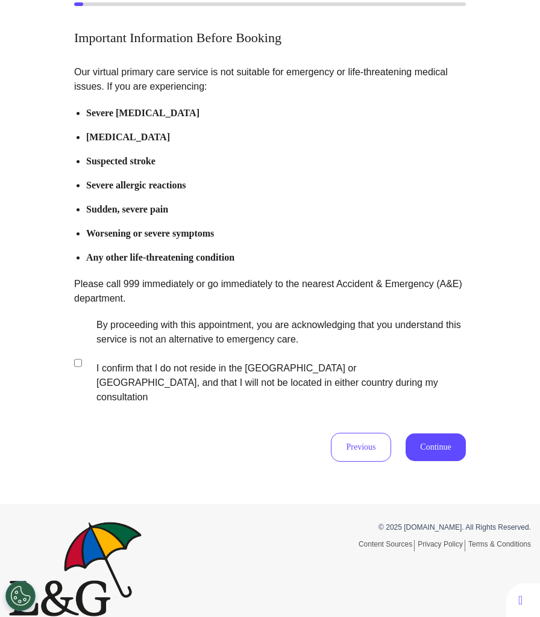  I want to click on b: Any other life-threatening condition, so click(160, 257).